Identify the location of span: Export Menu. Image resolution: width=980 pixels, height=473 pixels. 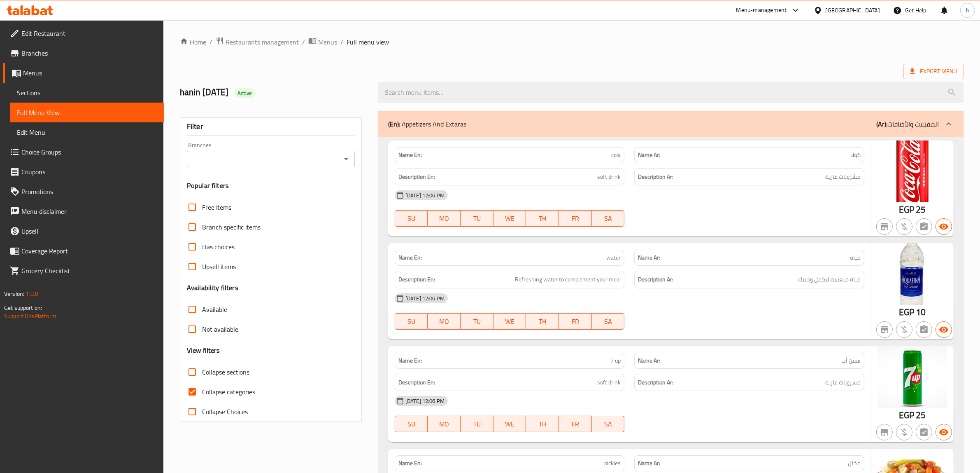
(933, 71).